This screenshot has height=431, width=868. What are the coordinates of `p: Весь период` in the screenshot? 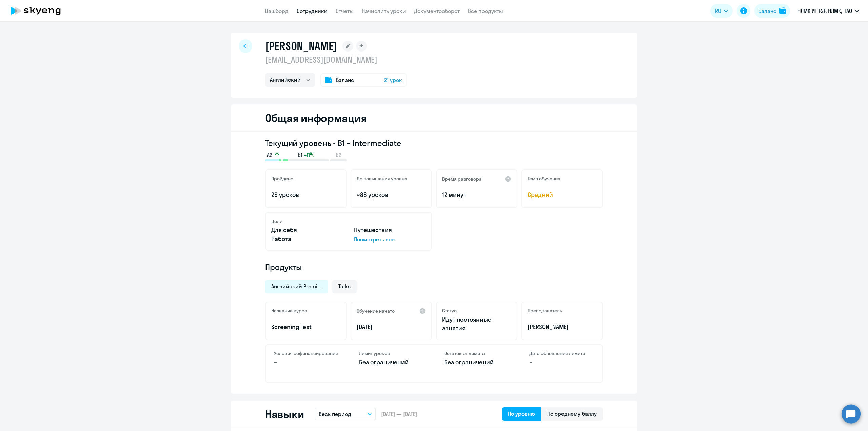 It's located at (335, 414).